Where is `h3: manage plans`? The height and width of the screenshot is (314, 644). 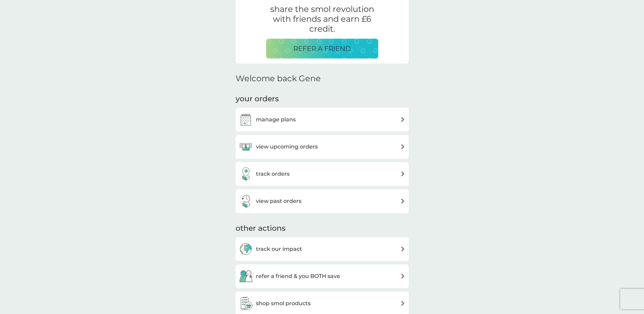
h3: manage plans is located at coordinates (276, 119).